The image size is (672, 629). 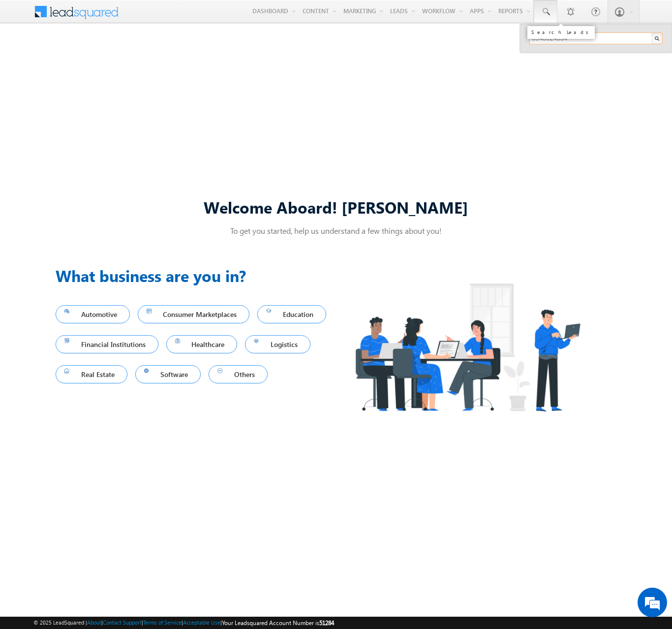 I want to click on span: Automotive, so click(x=93, y=314).